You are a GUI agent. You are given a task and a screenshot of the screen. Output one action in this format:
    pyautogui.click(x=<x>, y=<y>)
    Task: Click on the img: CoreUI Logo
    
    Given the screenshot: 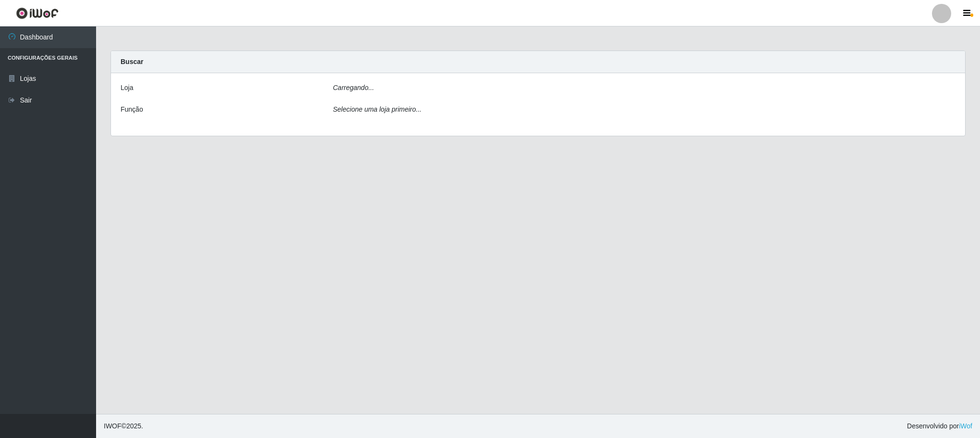 What is the action you would take?
    pyautogui.click(x=37, y=13)
    